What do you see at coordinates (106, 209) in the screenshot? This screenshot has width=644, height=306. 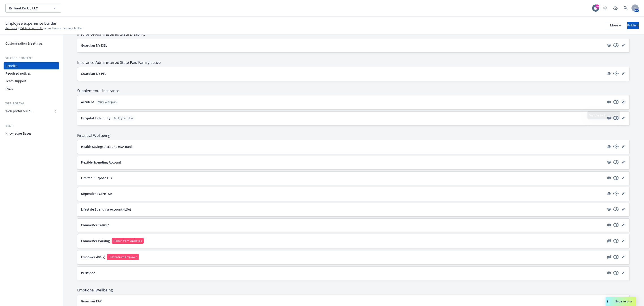 I see `p: Lifestyle Spending Account (LSA)` at bounding box center [106, 209].